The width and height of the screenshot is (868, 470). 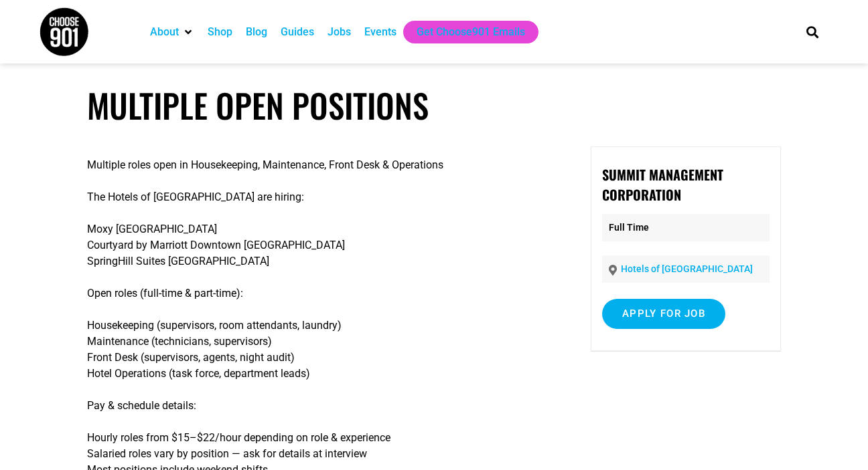 What do you see at coordinates (297, 32) in the screenshot?
I see `a: Guides` at bounding box center [297, 32].